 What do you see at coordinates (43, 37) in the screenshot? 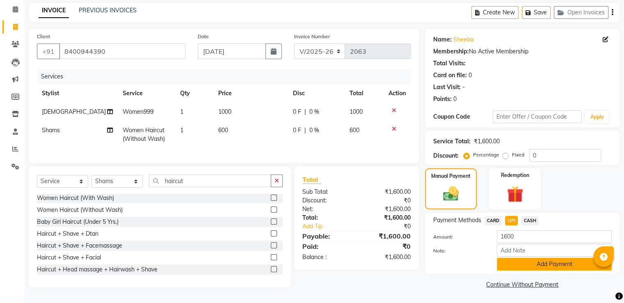
I see `label: Client` at bounding box center [43, 37].